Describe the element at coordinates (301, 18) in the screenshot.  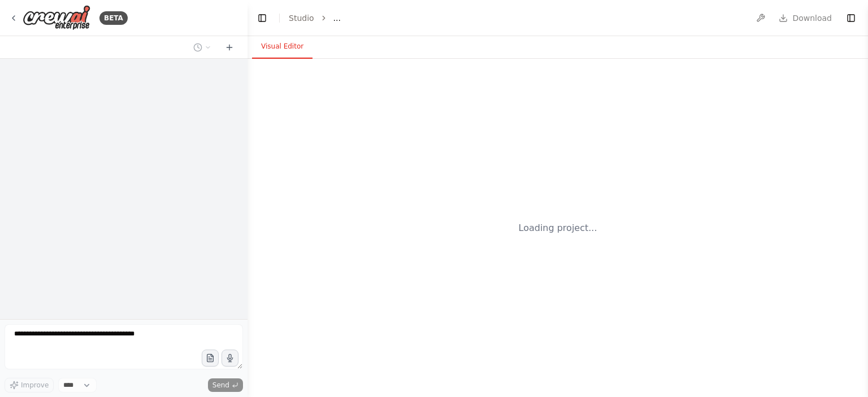
I see `a: Studio` at that location.